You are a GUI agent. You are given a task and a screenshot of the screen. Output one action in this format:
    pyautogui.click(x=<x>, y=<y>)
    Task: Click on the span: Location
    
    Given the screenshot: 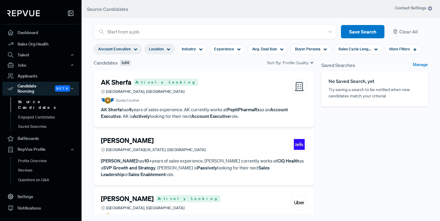 What is the action you would take?
    pyautogui.click(x=156, y=49)
    